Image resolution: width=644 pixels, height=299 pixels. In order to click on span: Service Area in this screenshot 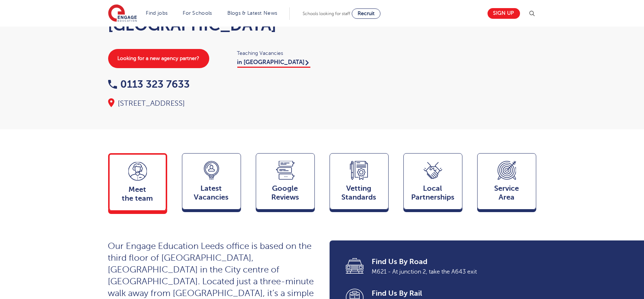, I will do `click(507, 193)`.